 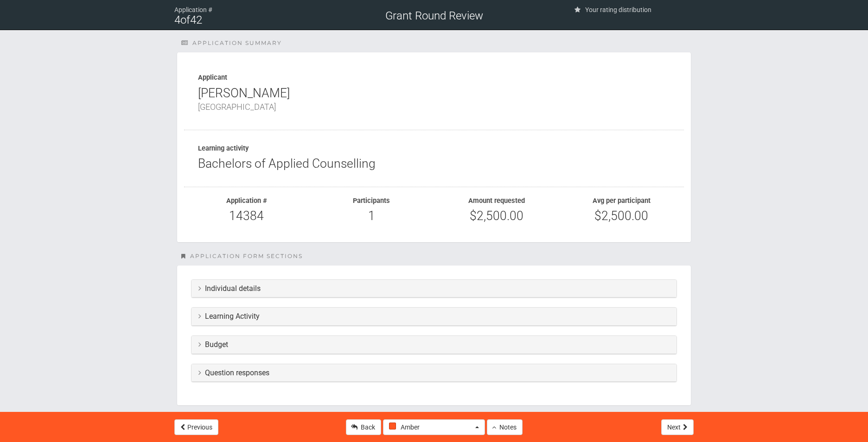 What do you see at coordinates (196, 20) in the screenshot?
I see `span: 42` at bounding box center [196, 20].